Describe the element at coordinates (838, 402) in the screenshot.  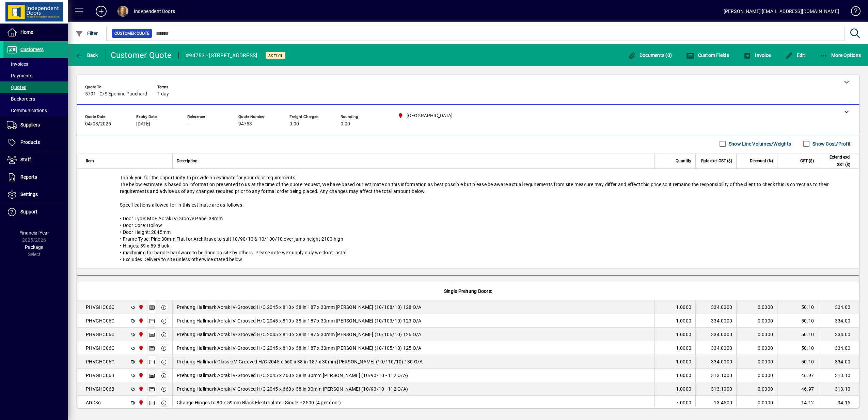
I see `td: 94.15` at that location.